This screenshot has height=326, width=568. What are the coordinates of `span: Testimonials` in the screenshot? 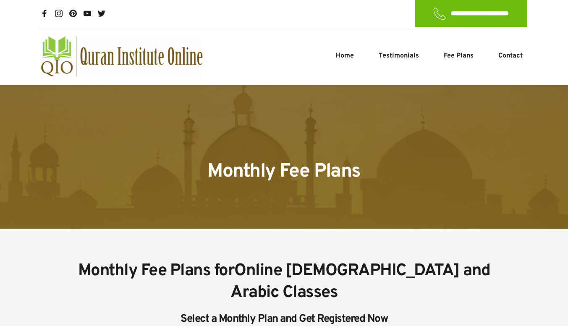 It's located at (399, 56).